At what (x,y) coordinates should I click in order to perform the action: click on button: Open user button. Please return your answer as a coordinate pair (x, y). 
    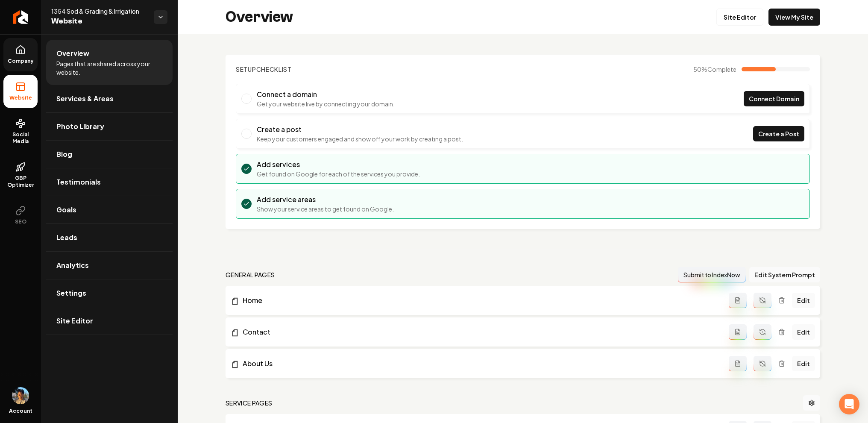
    Looking at the image, I should click on (20, 396).